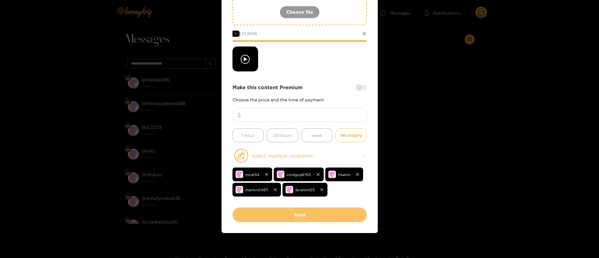  What do you see at coordinates (248, 135) in the screenshot?
I see `span: 1 hour` at bounding box center [248, 135].